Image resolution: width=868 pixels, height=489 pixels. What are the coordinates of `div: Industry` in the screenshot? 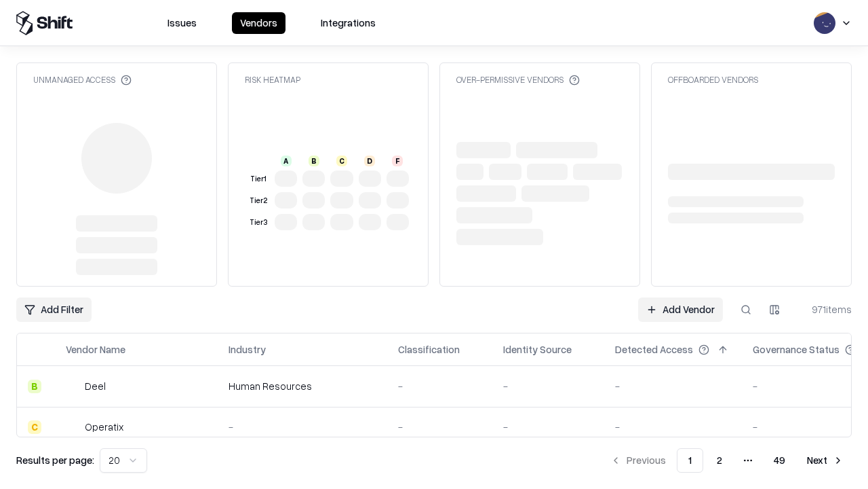 It's located at (246, 348).